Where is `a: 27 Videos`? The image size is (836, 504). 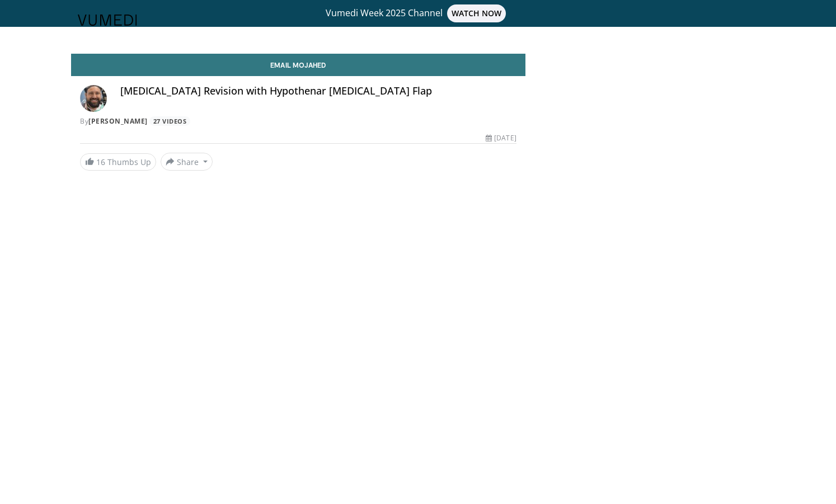
a: 27 Videos is located at coordinates (170, 121).